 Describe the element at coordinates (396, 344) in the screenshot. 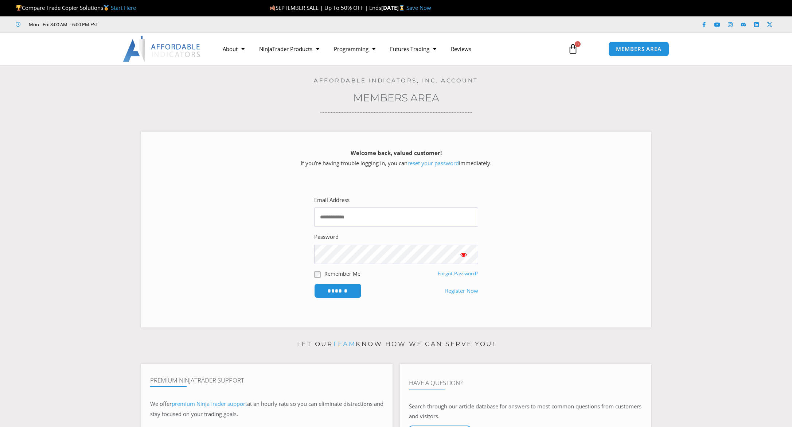

I see `p: Let our know how we can serve you!` at that location.